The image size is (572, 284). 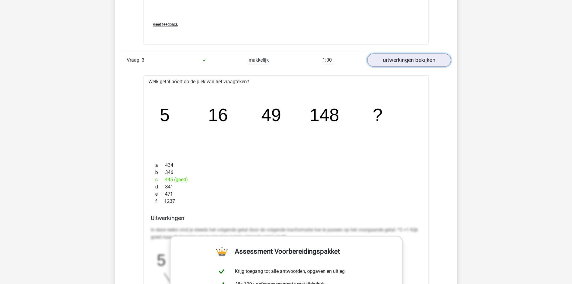 What do you see at coordinates (160, 201) in the screenshot?
I see `span: f` at bounding box center [160, 201].